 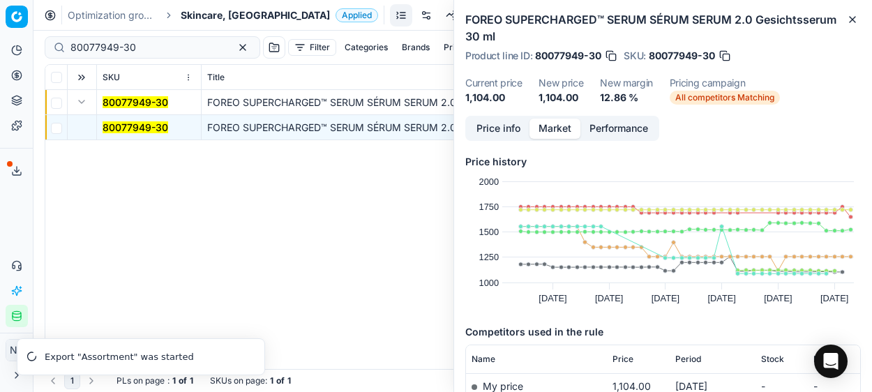 I want to click on button: Price info, so click(x=498, y=128).